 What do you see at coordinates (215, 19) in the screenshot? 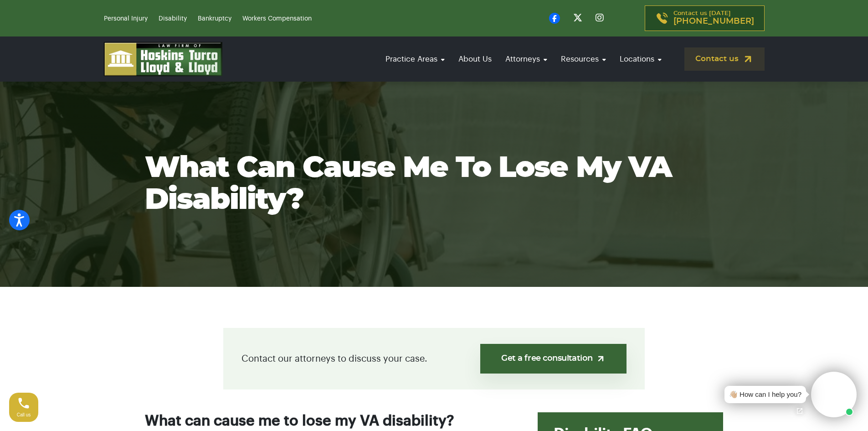
I see `a: Bankruptcy` at bounding box center [215, 19].